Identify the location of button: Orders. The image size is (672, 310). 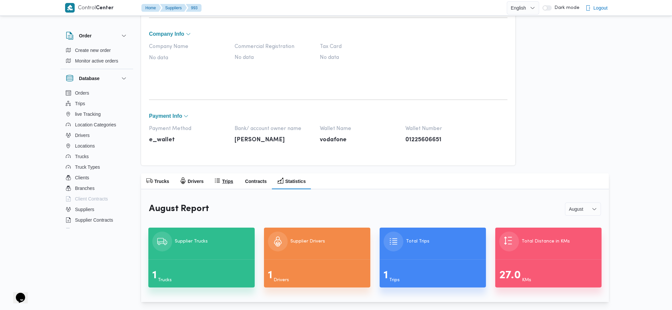
(97, 93).